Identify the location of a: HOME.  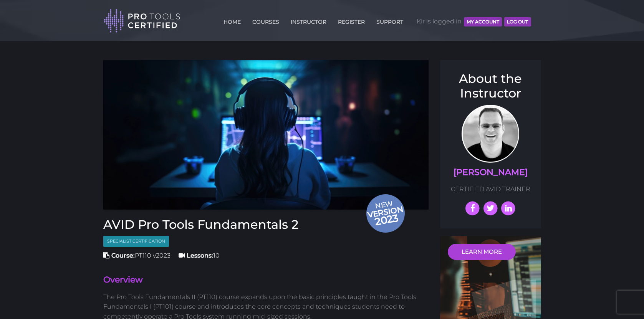
(232, 21).